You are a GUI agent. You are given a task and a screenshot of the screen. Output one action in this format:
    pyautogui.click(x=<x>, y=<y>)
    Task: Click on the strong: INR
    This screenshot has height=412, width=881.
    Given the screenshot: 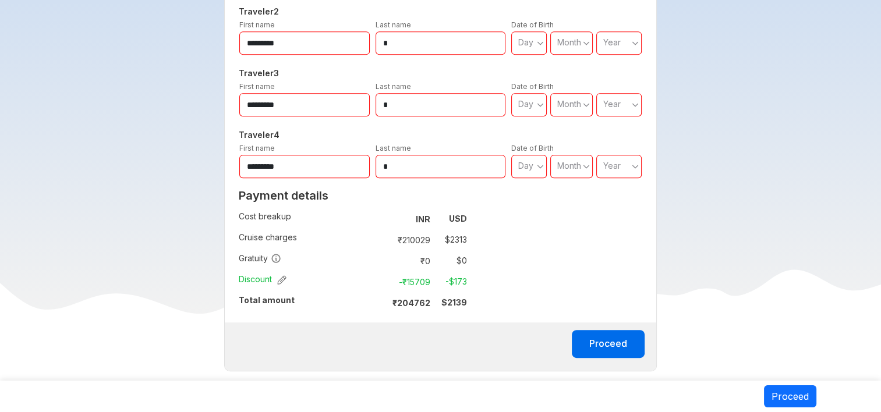 What is the action you would take?
    pyautogui.click(x=423, y=219)
    